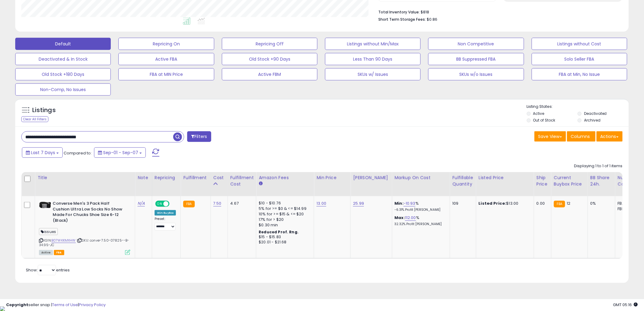  What do you see at coordinates (17, 304) in the screenshot?
I see `strong: Copyright` at bounding box center [17, 304].